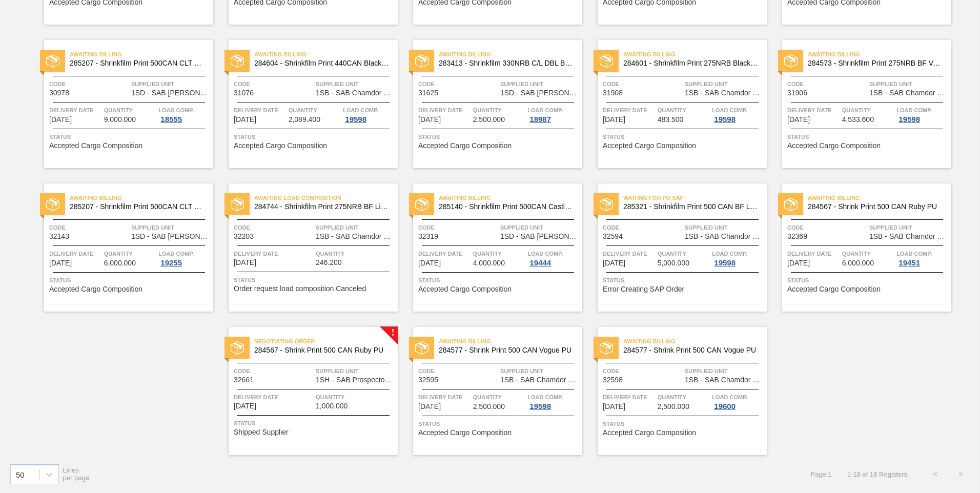 This screenshot has width=980, height=493. I want to click on a: statusAwaiting Billing284604 - Shrinkfilm Print 440CAN Black Crown PUCode31076Supplied Unit1SB - ..., so click(305, 104).